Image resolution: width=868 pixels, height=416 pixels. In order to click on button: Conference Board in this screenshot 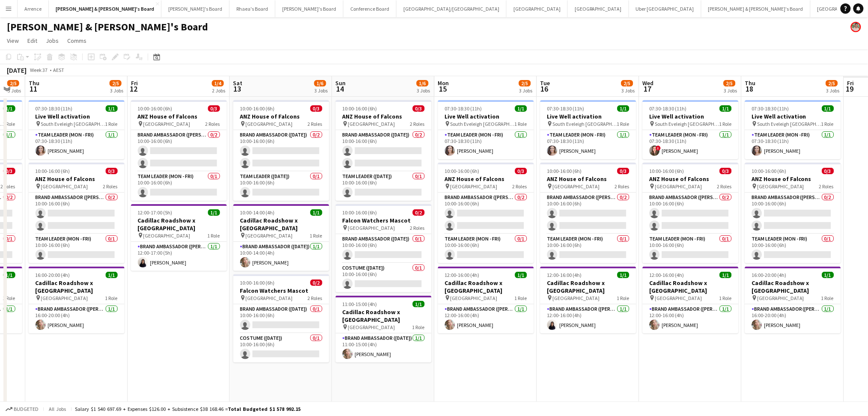, I will do `click(370, 9)`.